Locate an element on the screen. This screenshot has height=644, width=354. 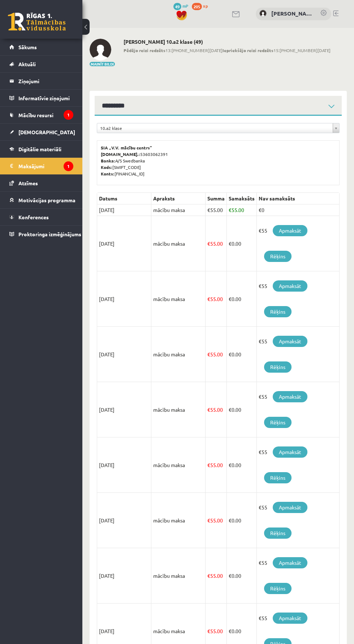
a: Konferences is located at coordinates (41, 217).